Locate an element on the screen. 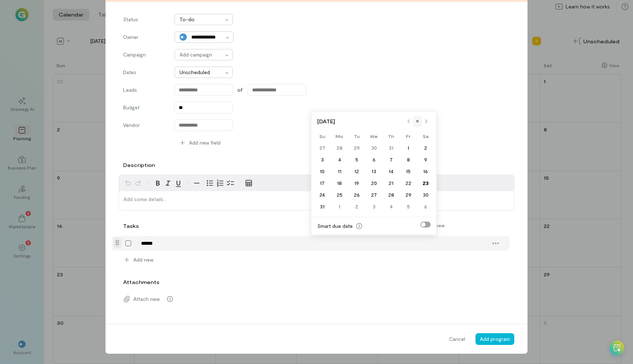 The image size is (633, 364). div: Mo is located at coordinates (339, 136).